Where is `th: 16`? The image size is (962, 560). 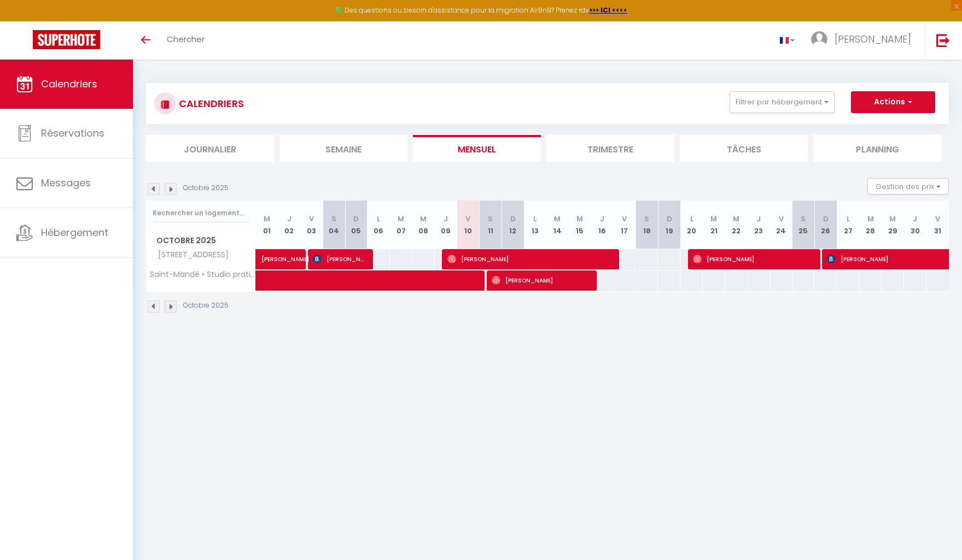
th: 16 is located at coordinates (603, 225).